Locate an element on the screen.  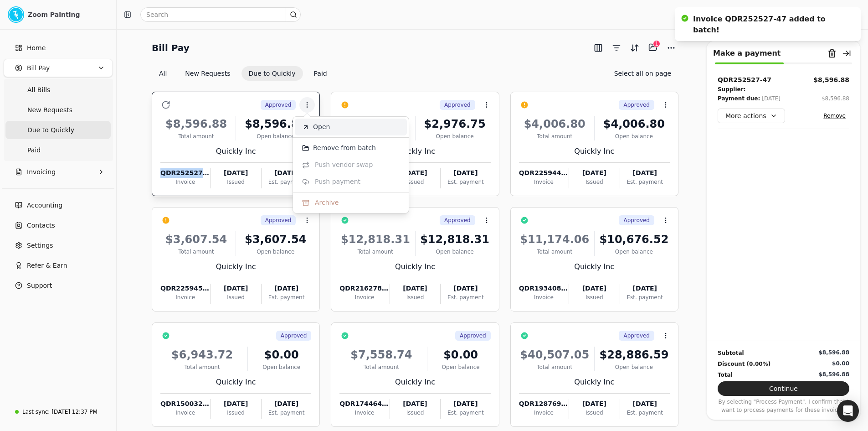
img: 53dfaddc-4243-4885-9112-5521109ec7d1.png is located at coordinates (16, 14).